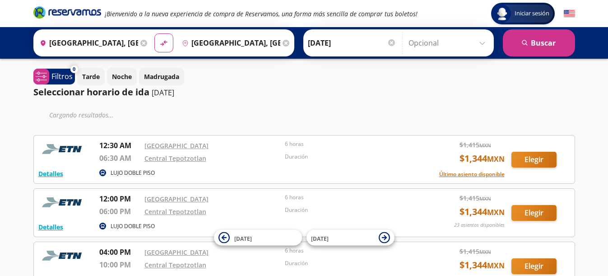 Image resolution: width=608 pixels, height=276 pixels. I want to click on p: 04:00 PM, so click(120, 252).